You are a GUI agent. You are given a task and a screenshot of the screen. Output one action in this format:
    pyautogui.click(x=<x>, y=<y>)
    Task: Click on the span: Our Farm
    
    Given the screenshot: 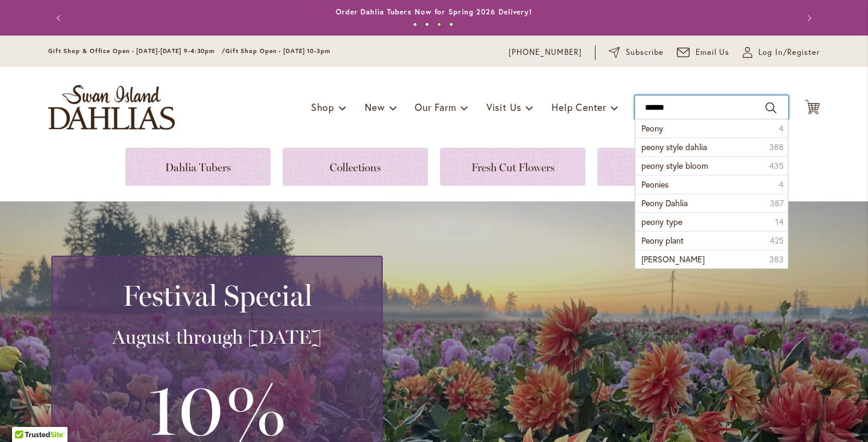 What is the action you would take?
    pyautogui.click(x=436, y=107)
    